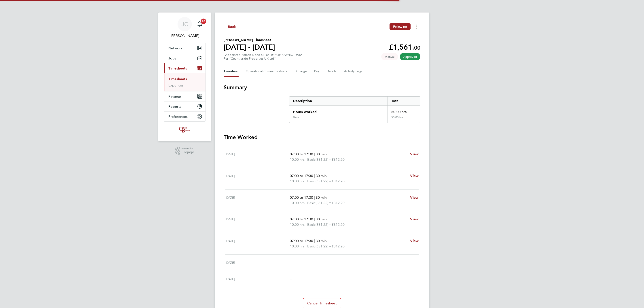 Image resolution: width=644 pixels, height=308 pixels. What do you see at coordinates (178, 79) in the screenshot?
I see `a: Timesheets` at bounding box center [178, 79].